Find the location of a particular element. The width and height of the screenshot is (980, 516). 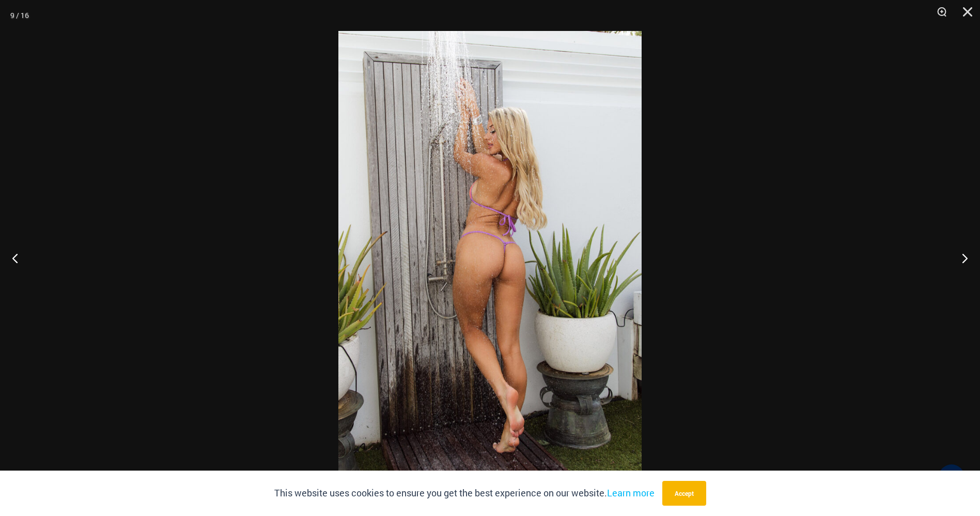

p: This website uses cookies to ensure you get the best experience on our website. is located at coordinates (465, 493).